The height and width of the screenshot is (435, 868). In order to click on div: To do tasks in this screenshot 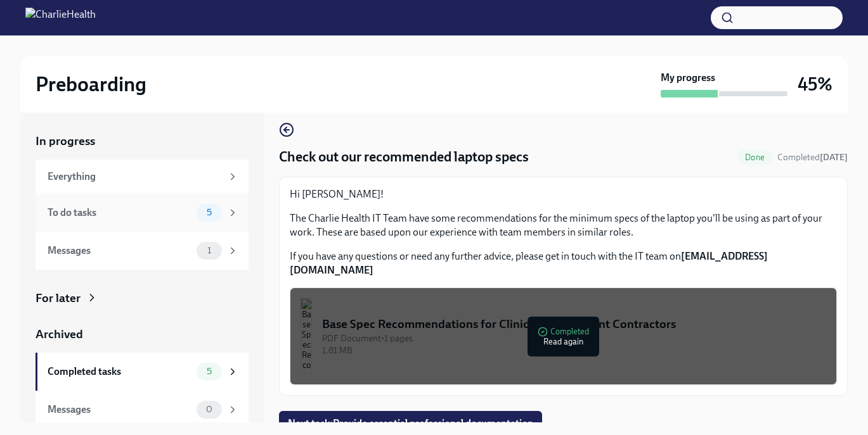, I will do `click(119, 213)`.